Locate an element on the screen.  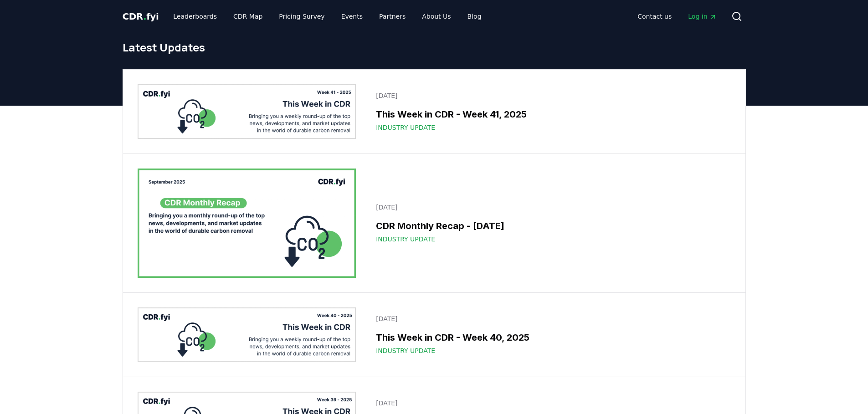
h3: This Week in CDR - Week 40, 2025 is located at coordinates (550, 338).